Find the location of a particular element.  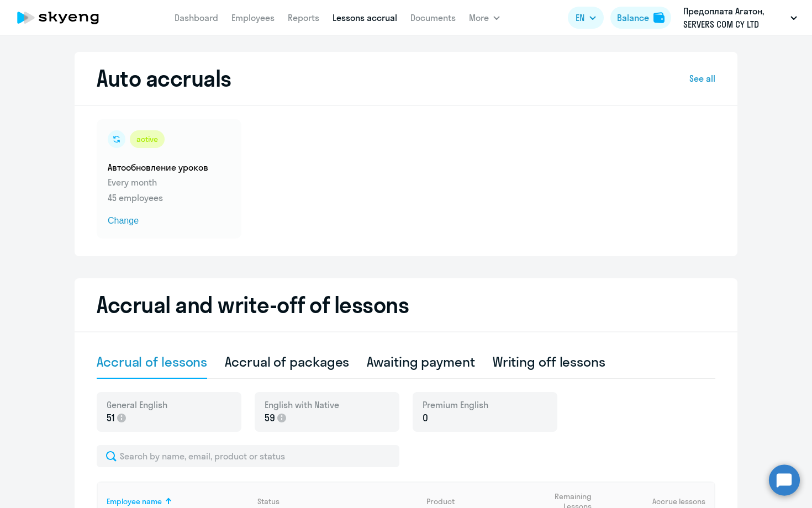

div: active is located at coordinates (147, 139).